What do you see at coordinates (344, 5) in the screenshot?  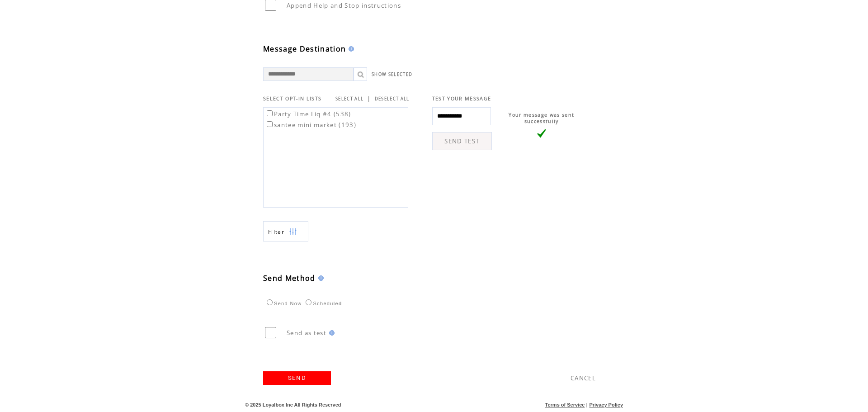 I see `span: Append Help and Stop instructions` at bounding box center [344, 5].